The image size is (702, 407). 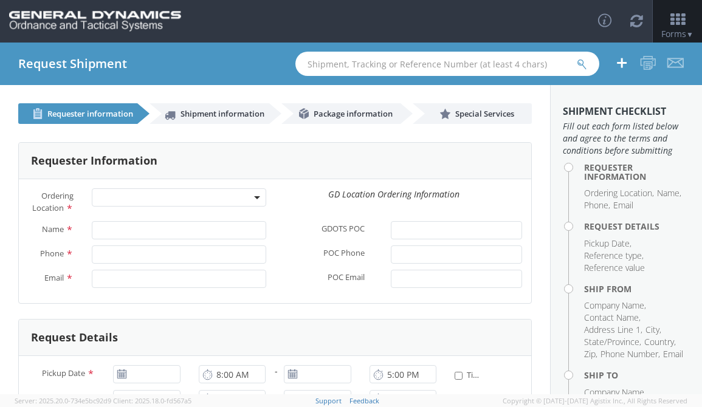 I want to click on a: Requester information, so click(x=78, y=114).